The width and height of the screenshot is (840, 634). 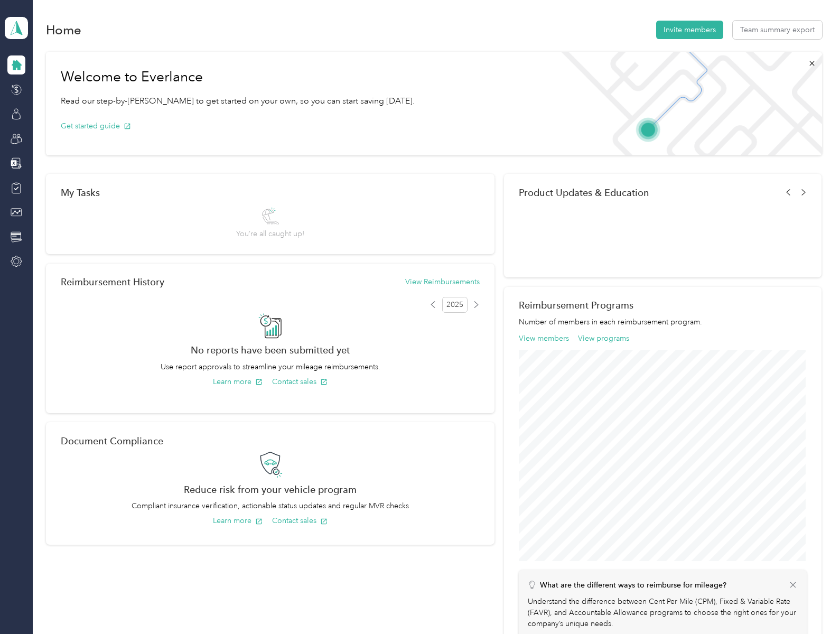 What do you see at coordinates (455, 305) in the screenshot?
I see `span: 2025` at bounding box center [455, 305].